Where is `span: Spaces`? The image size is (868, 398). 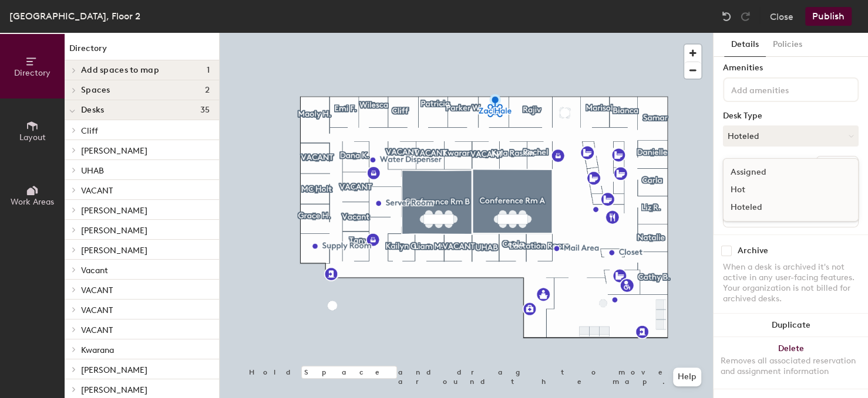
span: Spaces is located at coordinates (96, 91).